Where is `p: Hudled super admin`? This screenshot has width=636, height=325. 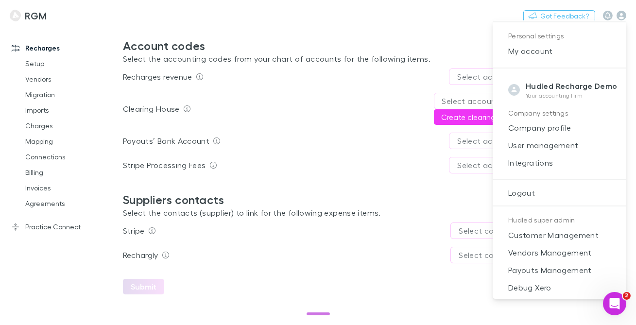 p: Hudled super admin is located at coordinates (559, 220).